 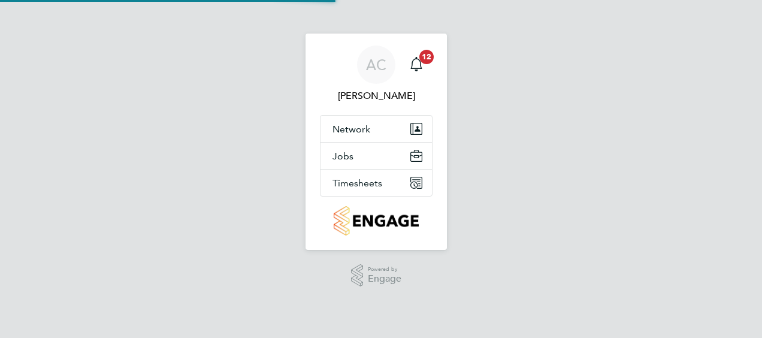 What do you see at coordinates (357, 183) in the screenshot?
I see `span: Timesheets` at bounding box center [357, 183].